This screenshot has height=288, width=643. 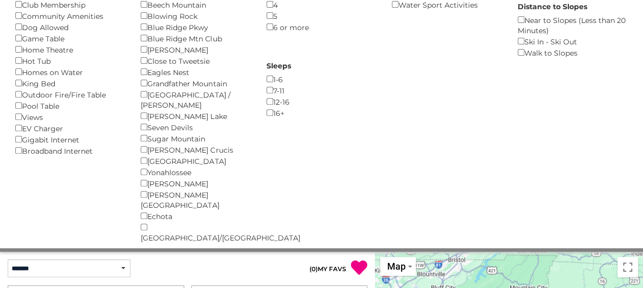 What do you see at coordinates (195, 172) in the screenshot?
I see `div: Yonahlossee` at bounding box center [195, 172].